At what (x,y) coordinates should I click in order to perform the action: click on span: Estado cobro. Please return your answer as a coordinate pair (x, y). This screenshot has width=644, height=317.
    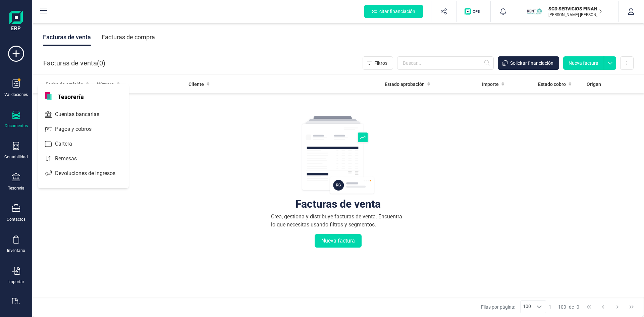
    Looking at the image, I should click on (552, 84).